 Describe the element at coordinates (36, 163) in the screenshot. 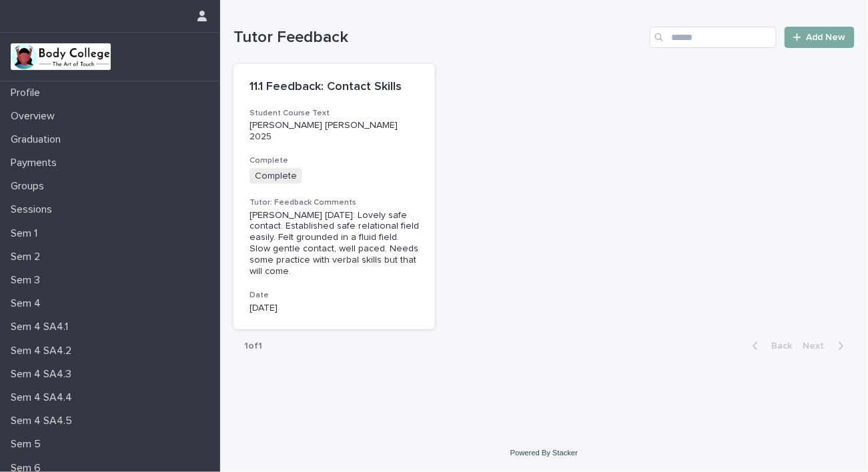

I see `p: Payments` at that location.